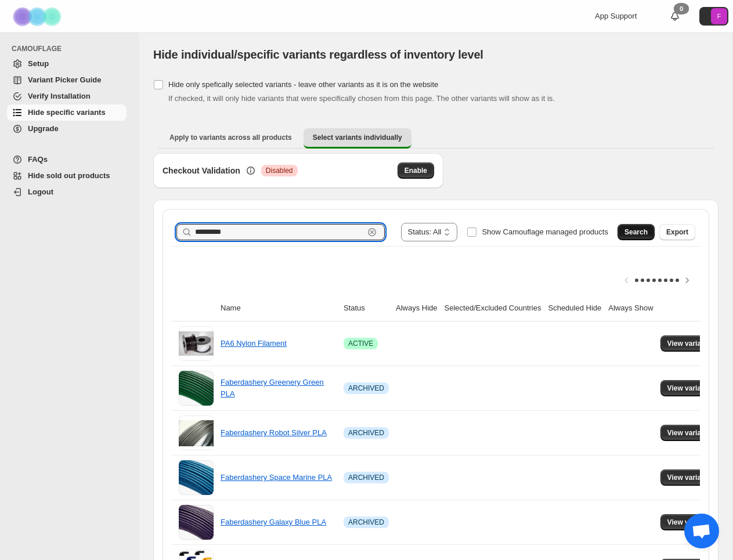 This screenshot has width=733, height=560. Describe the element at coordinates (358, 138) in the screenshot. I see `button: Select variants individually` at that location.